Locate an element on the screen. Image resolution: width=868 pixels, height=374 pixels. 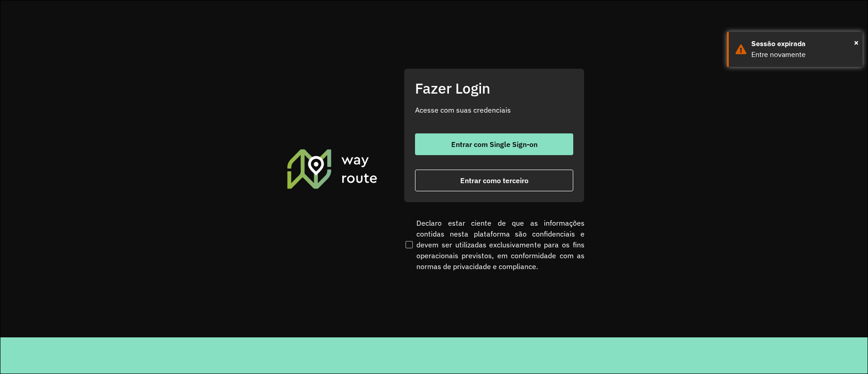
button: Close is located at coordinates (856, 42).